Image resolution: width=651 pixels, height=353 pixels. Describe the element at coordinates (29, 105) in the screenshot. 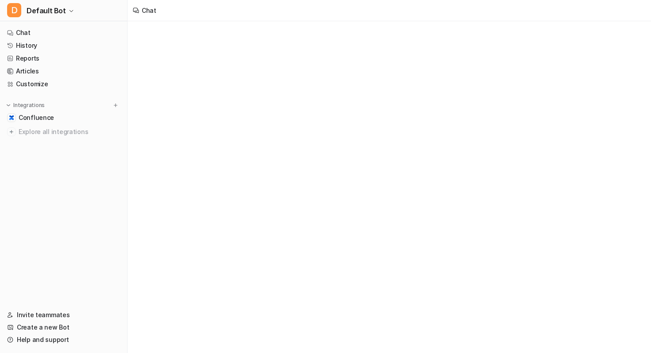

I see `p: Integrations` at that location.